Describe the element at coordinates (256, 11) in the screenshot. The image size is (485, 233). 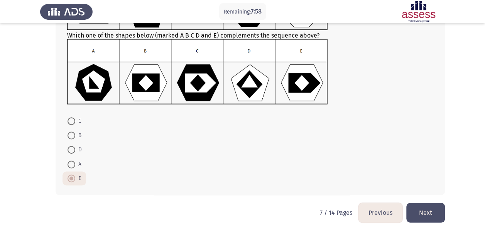
I see `span: 7:58` at that location.